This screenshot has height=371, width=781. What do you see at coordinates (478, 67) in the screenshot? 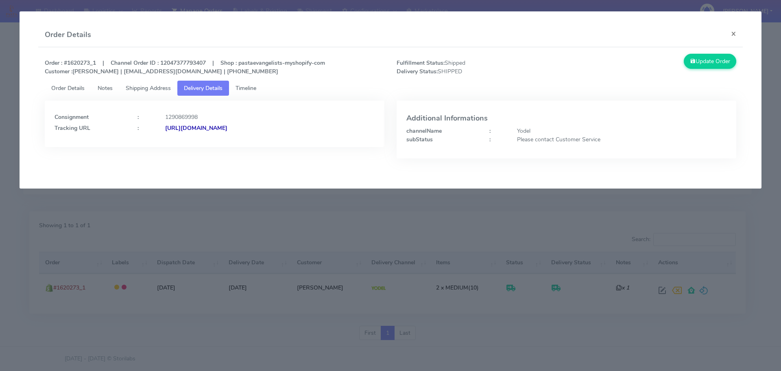
I see `span: Shipped SHIPPED` at bounding box center [478, 67].